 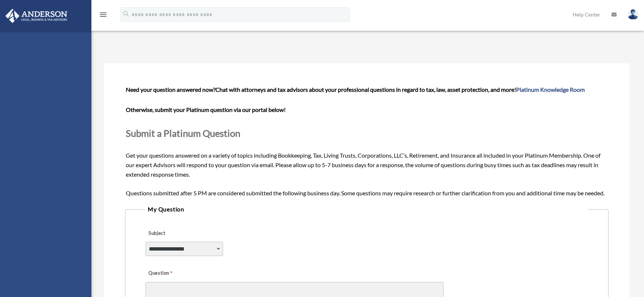 I want to click on label: Question, so click(x=173, y=273).